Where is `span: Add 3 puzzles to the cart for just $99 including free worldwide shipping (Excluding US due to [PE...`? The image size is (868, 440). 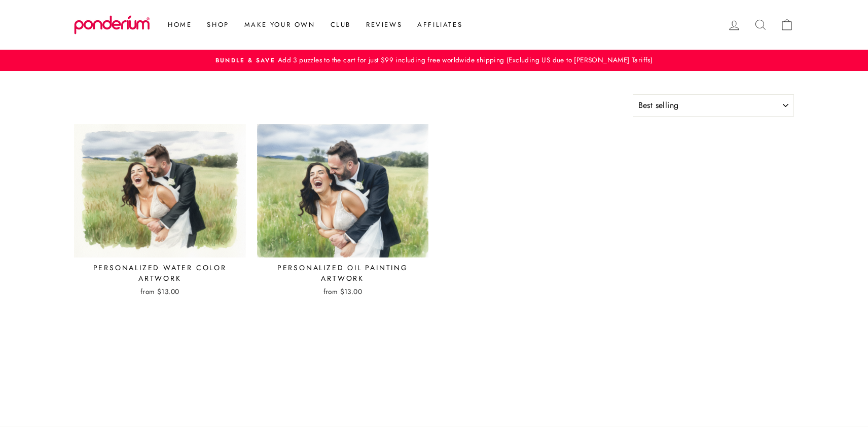 span: Add 3 puzzles to the cart for just $99 including free worldwide shipping (Excluding US due to [PE... is located at coordinates (464, 60).